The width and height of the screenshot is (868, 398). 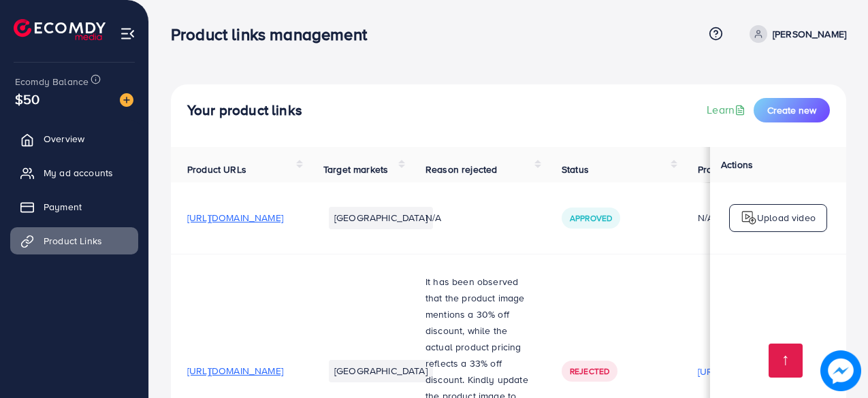 I want to click on span: Reason rejected, so click(x=461, y=170).